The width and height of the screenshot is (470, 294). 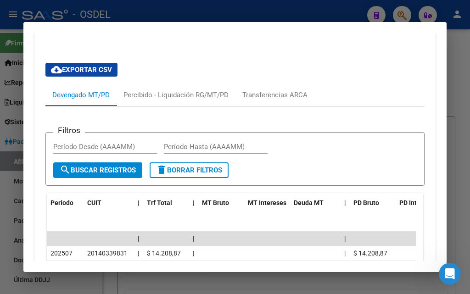 I want to click on span: CUIT, so click(x=94, y=203).